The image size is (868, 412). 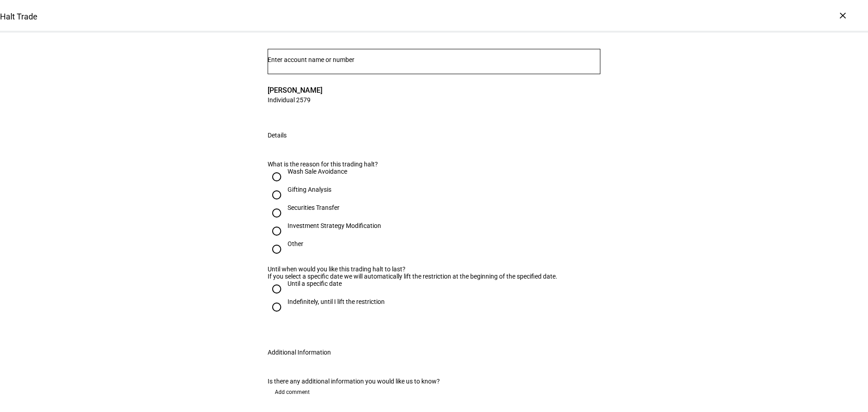 What do you see at coordinates (434, 164) in the screenshot?
I see `div: What is the reason for this trading halt?` at bounding box center [434, 164].